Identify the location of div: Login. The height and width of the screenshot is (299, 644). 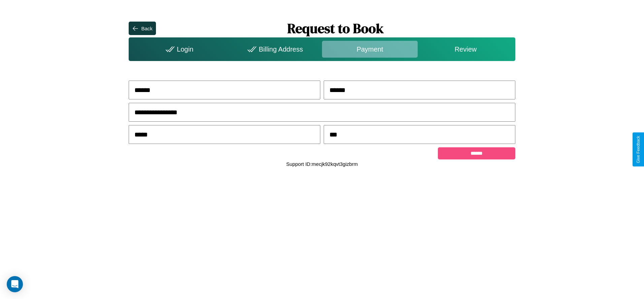
(178, 49).